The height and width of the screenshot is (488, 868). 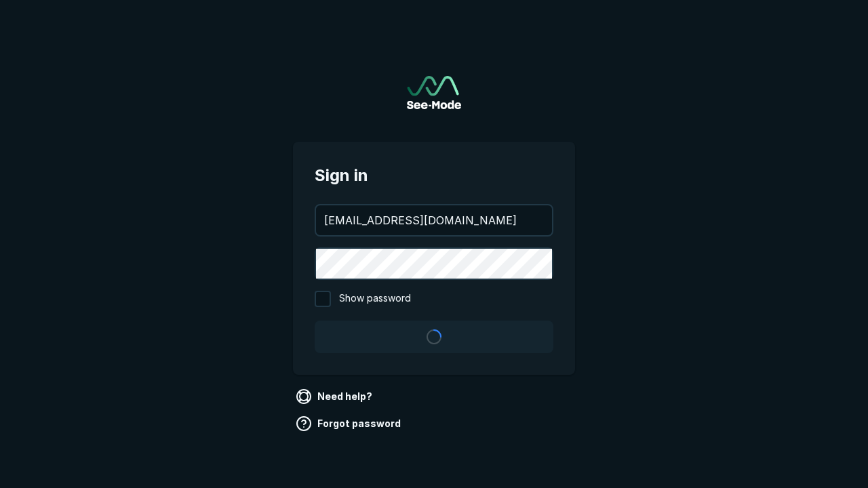 What do you see at coordinates (375, 299) in the screenshot?
I see `span: Show password` at bounding box center [375, 299].